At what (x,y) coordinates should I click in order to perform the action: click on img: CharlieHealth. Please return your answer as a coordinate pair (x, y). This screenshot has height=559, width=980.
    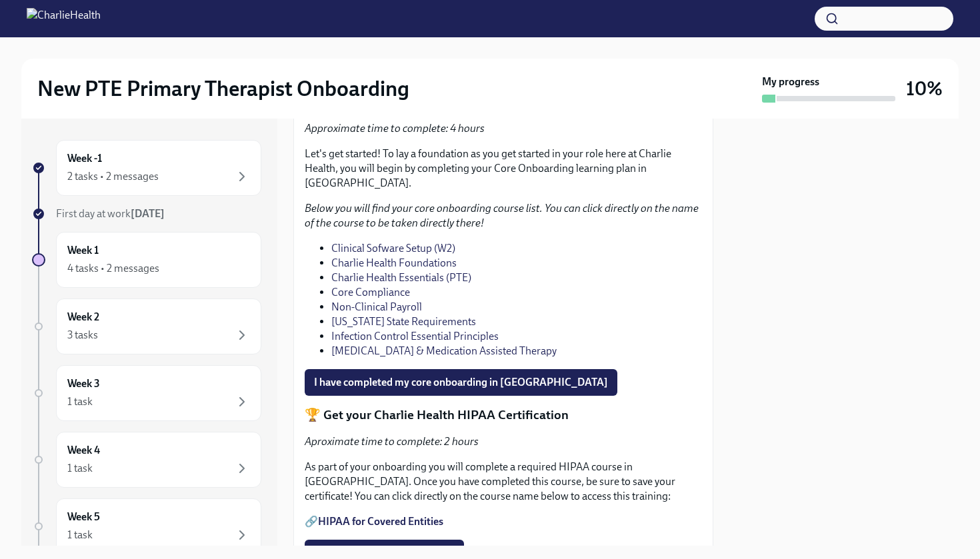
    Looking at the image, I should click on (63, 19).